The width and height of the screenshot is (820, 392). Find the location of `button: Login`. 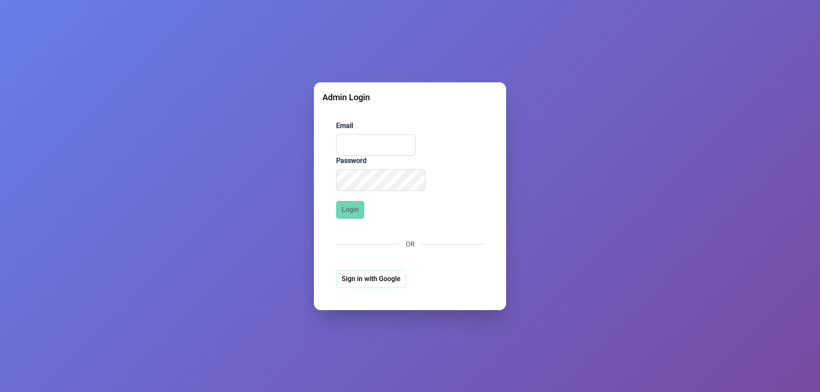

button: Login is located at coordinates (350, 210).